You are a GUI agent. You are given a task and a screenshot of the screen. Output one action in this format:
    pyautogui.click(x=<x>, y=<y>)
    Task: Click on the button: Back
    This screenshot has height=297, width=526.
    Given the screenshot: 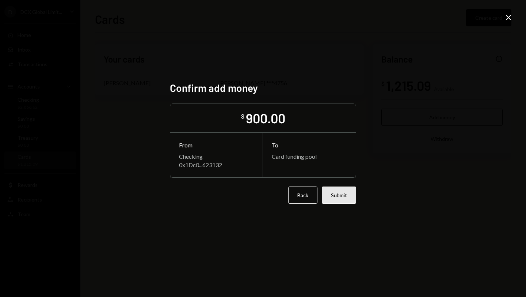 What is the action you would take?
    pyautogui.click(x=303, y=195)
    